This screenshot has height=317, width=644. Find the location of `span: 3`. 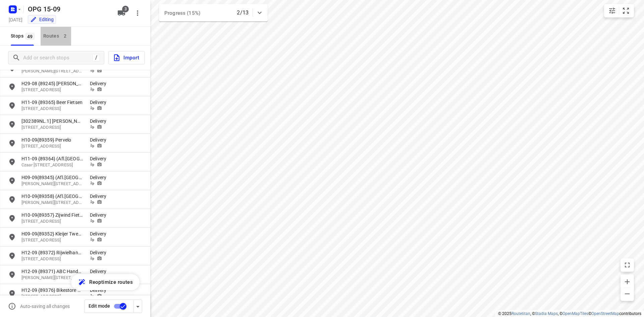

span: 3 is located at coordinates (126, 9).